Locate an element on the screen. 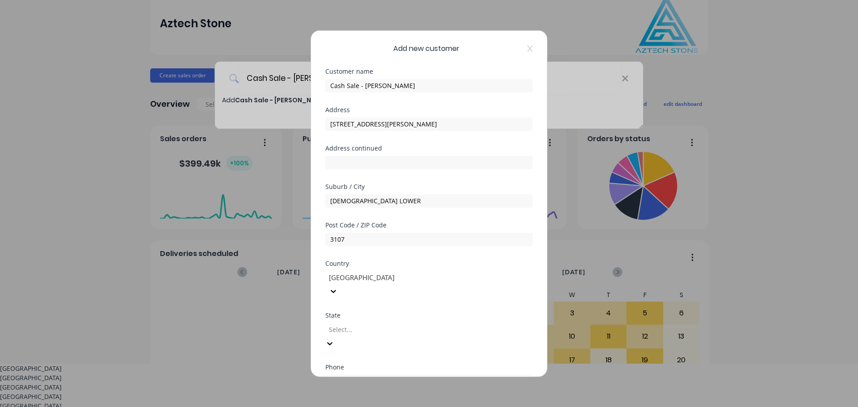  div: Address continued is located at coordinates (429, 148).